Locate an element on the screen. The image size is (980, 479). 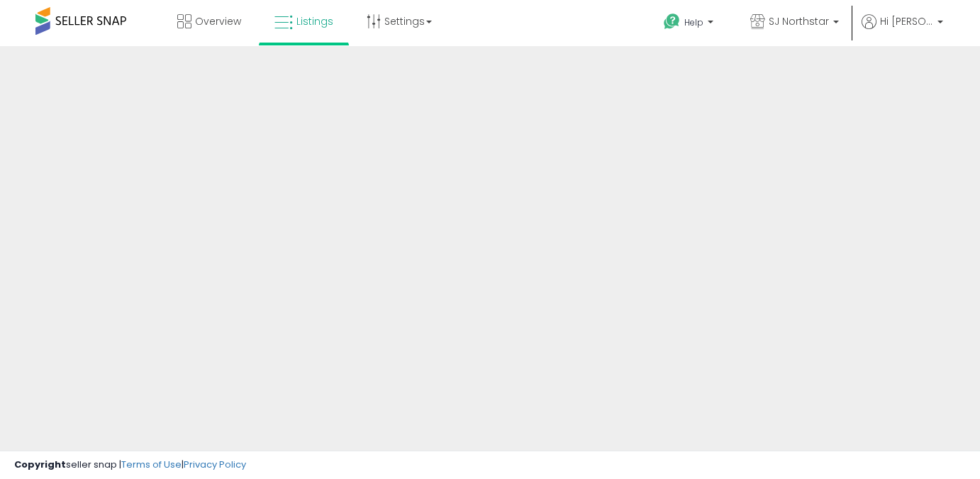
a: Help is located at coordinates (690, 24).